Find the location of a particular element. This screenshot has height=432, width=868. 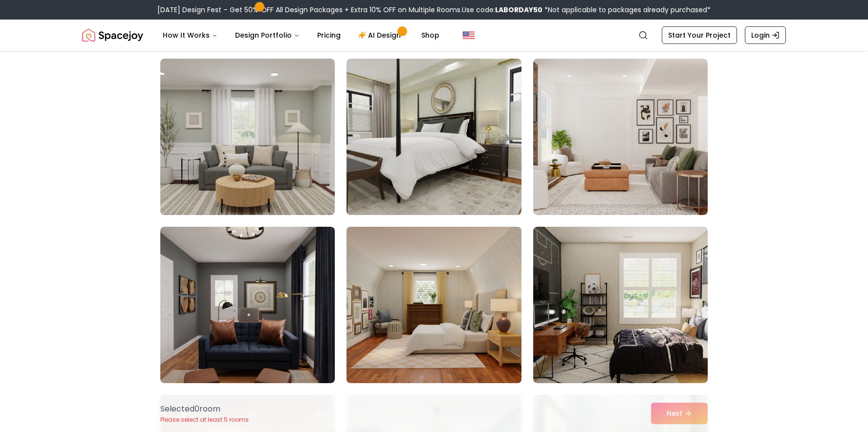

span: Use code: is located at coordinates (502, 10).